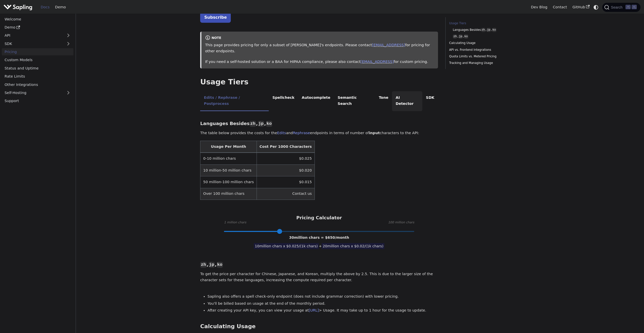  I want to click on td: $0.015, so click(285, 182).